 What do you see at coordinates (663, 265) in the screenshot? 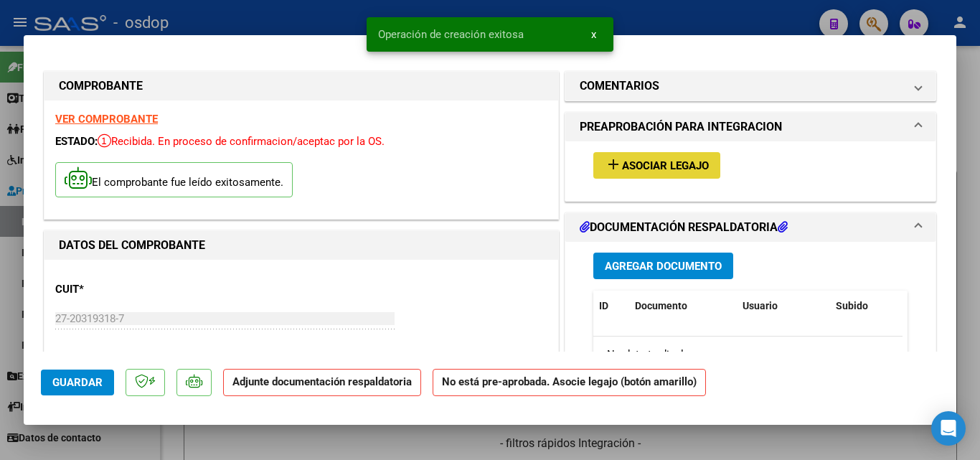
I see `button: Agregar Documento` at bounding box center [663, 265].